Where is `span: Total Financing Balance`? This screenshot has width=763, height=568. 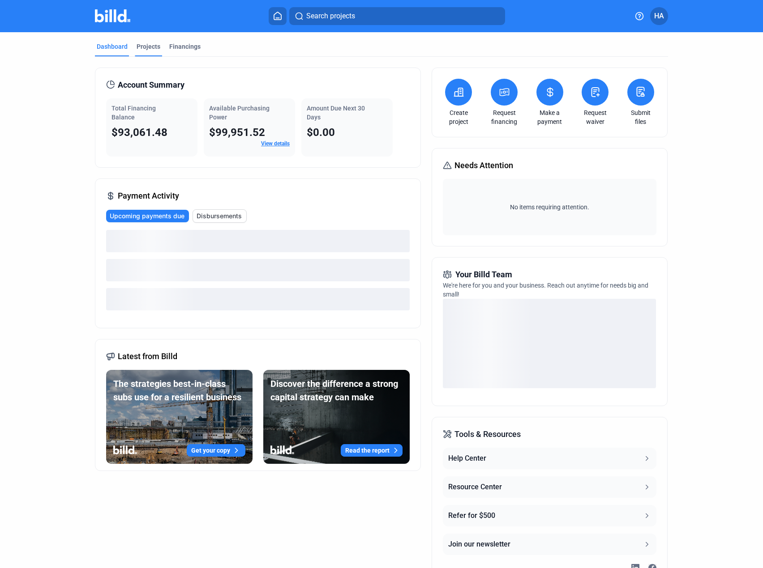
span: Total Financing Balance is located at coordinates (133, 113).